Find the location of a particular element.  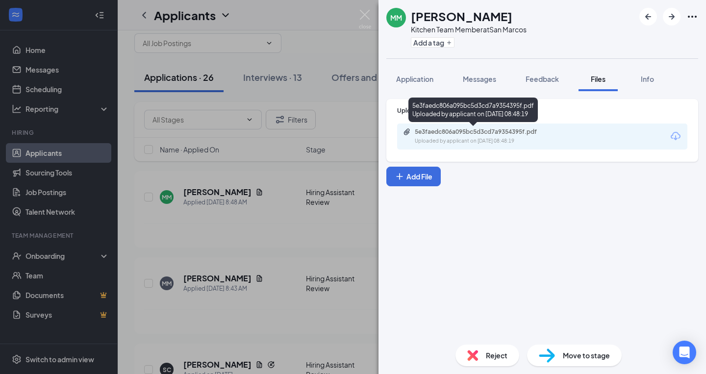

span: Feedback is located at coordinates (542, 79).